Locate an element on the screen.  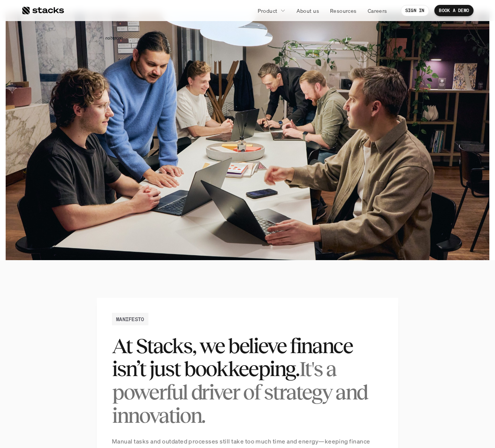
p: Careers is located at coordinates (377, 10).